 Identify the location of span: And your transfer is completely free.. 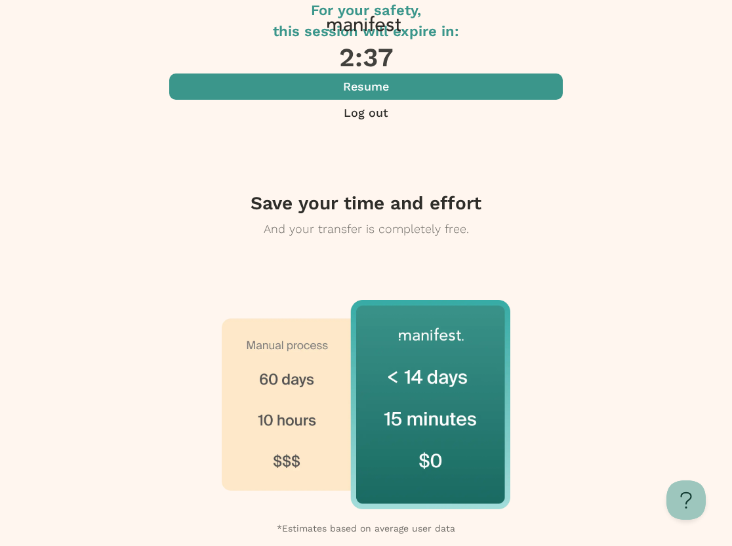
(366, 228).